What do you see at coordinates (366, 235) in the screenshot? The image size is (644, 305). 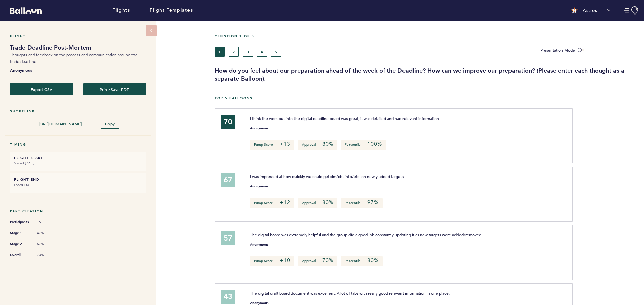 I see `span: The digital board was extremely helpful and the group did a good job constantly updating it as ne...` at bounding box center [366, 235].